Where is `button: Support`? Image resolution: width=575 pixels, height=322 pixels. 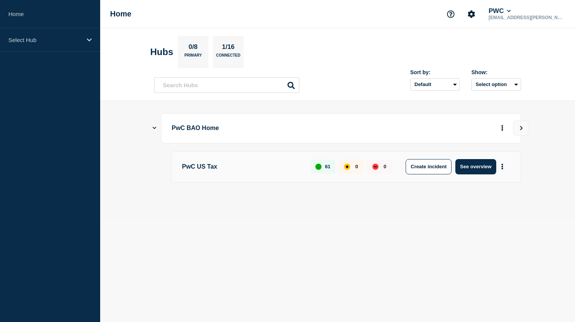
button: Support is located at coordinates (451, 14).